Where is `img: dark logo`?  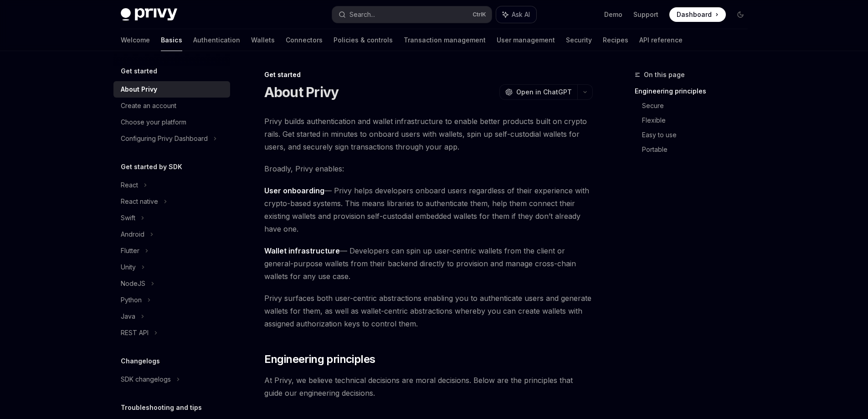 img: dark logo is located at coordinates (149, 15).